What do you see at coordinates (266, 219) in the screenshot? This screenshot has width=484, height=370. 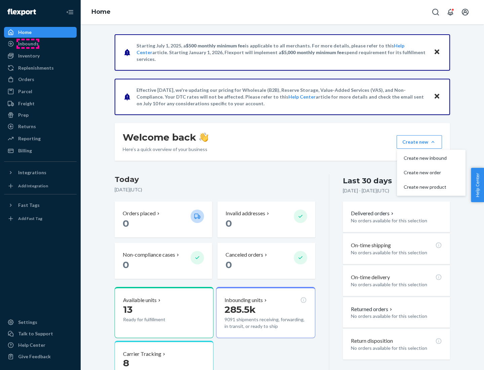 I see `button: Invalid addresses 0` at bounding box center [266, 219].